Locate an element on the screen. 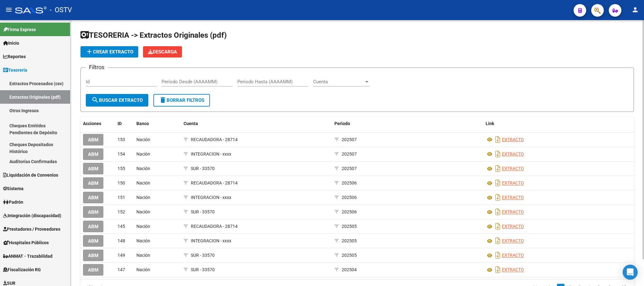 This screenshot has width=644, height=286. span: ID is located at coordinates (119, 124).